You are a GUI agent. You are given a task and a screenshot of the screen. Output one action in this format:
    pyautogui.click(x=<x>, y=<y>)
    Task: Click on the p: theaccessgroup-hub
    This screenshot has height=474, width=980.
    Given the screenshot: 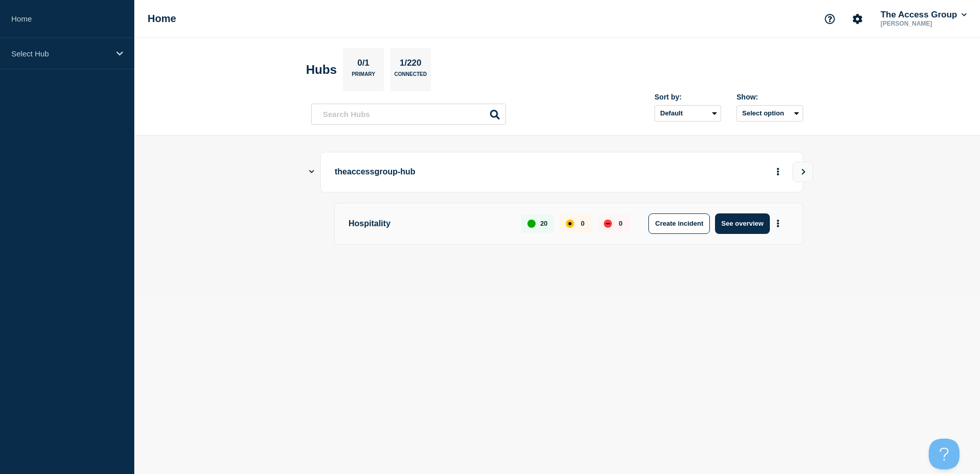 What is the action you would take?
    pyautogui.click(x=476, y=171)
    